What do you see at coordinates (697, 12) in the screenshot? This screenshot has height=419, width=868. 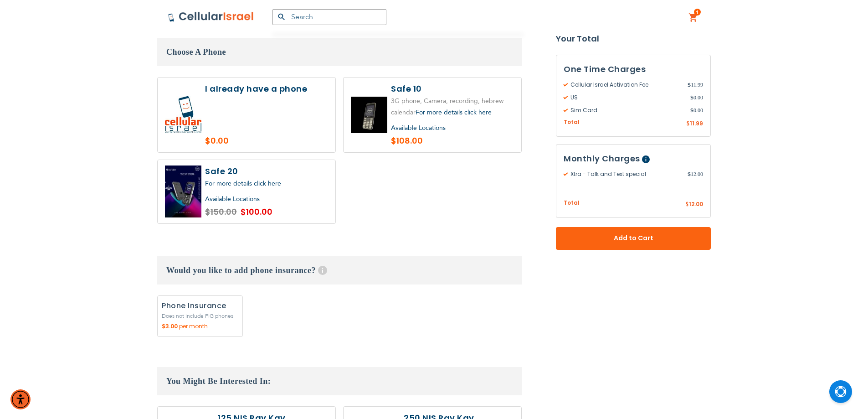 I see `span: 1` at bounding box center [697, 12].